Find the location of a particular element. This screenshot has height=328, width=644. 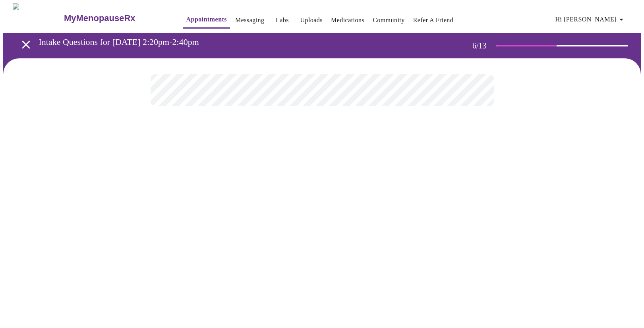

a: Uploads is located at coordinates (311, 20).